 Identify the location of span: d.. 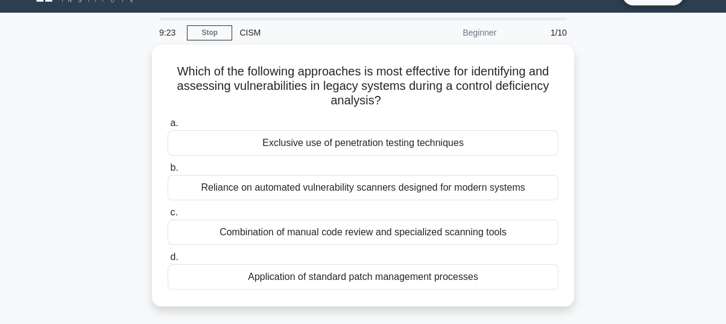
(174, 256).